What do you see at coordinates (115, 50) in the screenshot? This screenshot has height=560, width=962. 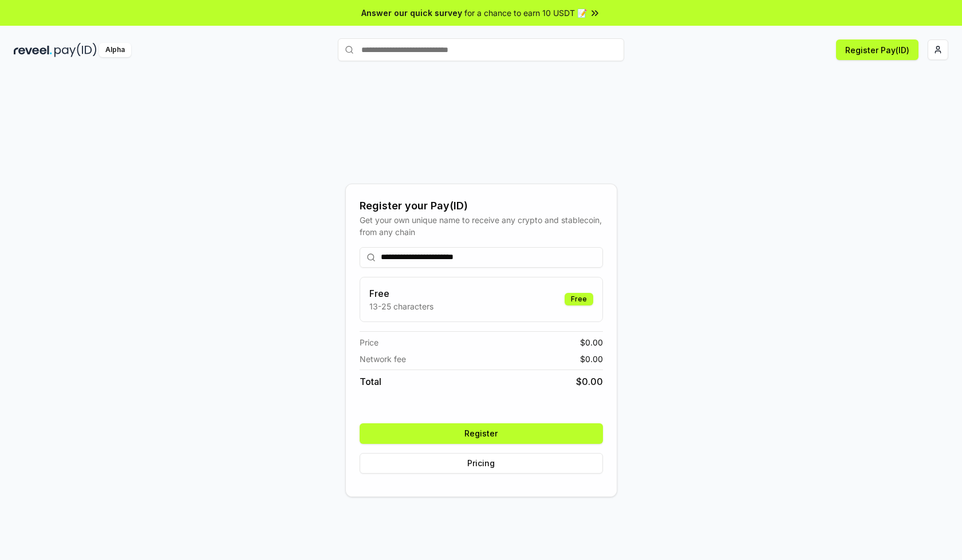 I see `div: Alpha` at bounding box center [115, 50].